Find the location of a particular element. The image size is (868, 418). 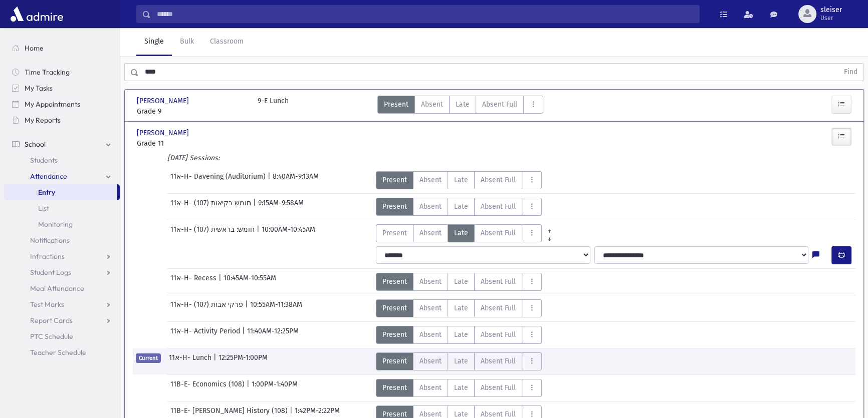

span: 10:55AM-11:38AM is located at coordinates (276, 308).